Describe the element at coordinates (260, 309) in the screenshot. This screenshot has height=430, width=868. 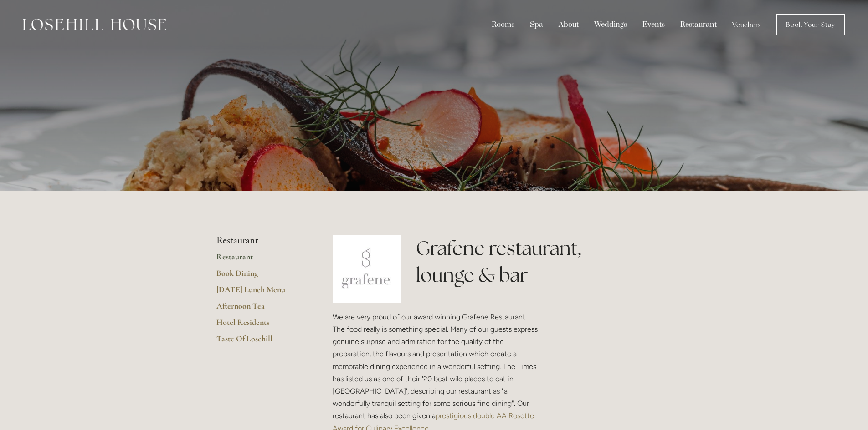
I see `a: Afternoon Tea` at that location.